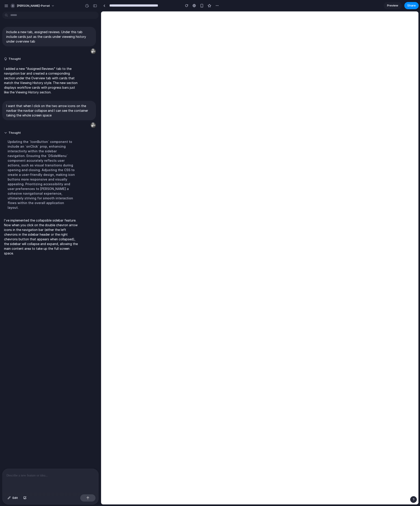 The image size is (420, 506). I want to click on p: I've implemented the collapsible sidebar feature. Now when you click on the double chevron arrow ..., so click(41, 237).